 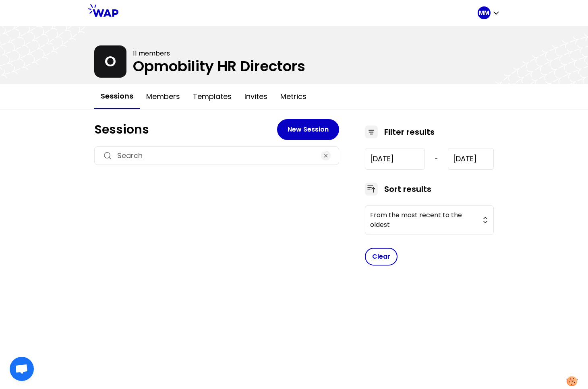 What do you see at coordinates (488, 13) in the screenshot?
I see `button: MM` at bounding box center [488, 13].